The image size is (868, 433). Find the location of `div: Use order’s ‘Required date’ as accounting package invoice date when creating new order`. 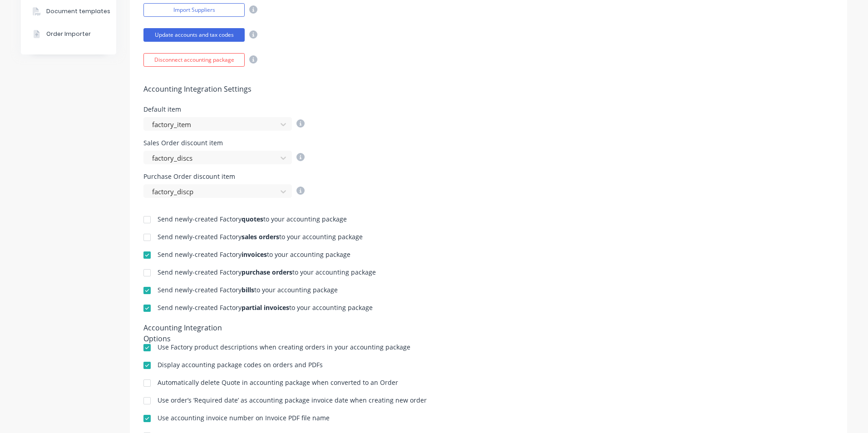

div: Use order’s ‘Required date’ as accounting package invoice date when creating new order is located at coordinates (292, 400).